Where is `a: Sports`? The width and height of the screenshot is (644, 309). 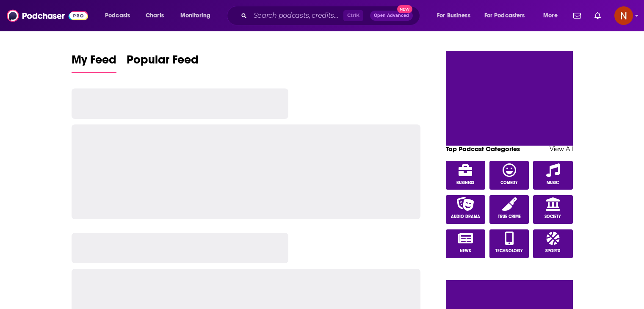 a: Sports is located at coordinates (553, 244).